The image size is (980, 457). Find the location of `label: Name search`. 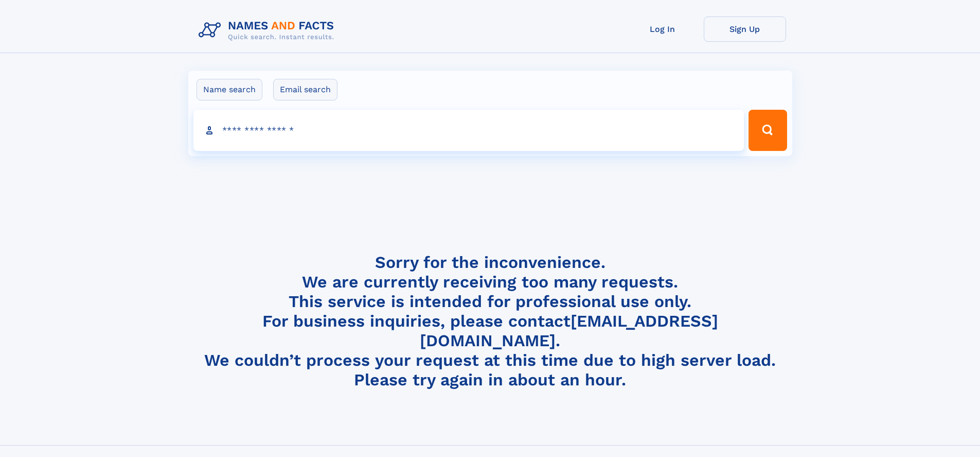

label: Name search is located at coordinates (229, 90).